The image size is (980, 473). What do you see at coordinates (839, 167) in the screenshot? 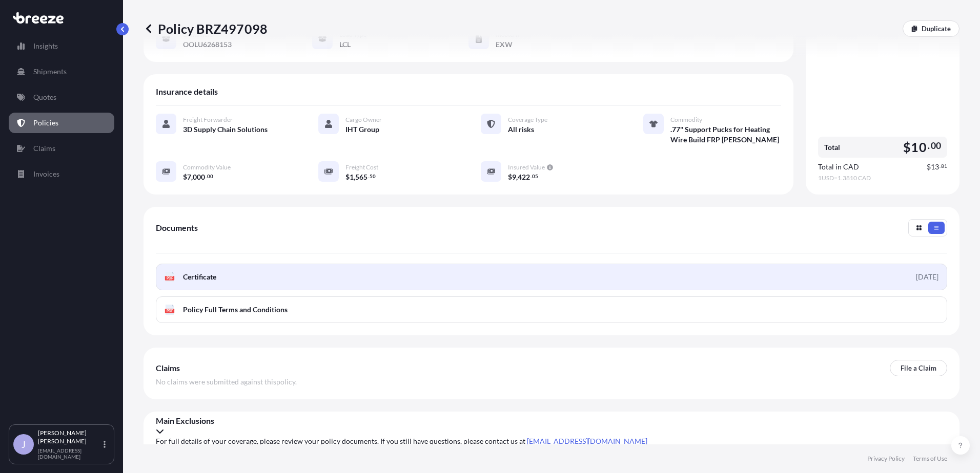
I see `span: Total in CAD` at bounding box center [839, 167].